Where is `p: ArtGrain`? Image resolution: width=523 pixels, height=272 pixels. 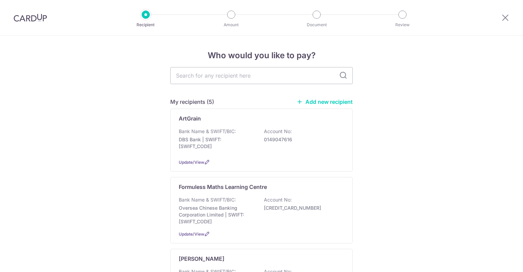
p: ArtGrain is located at coordinates (190, 118).